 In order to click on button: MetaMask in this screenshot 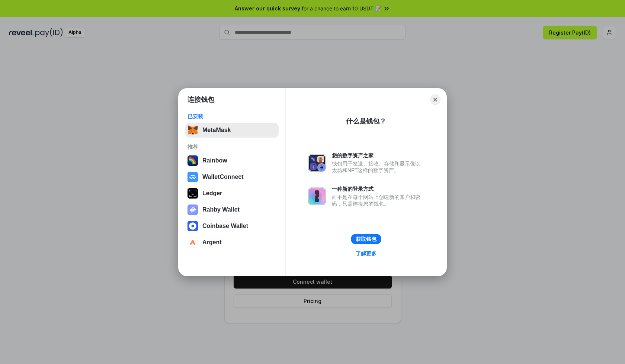, I will do `click(231, 130)`.